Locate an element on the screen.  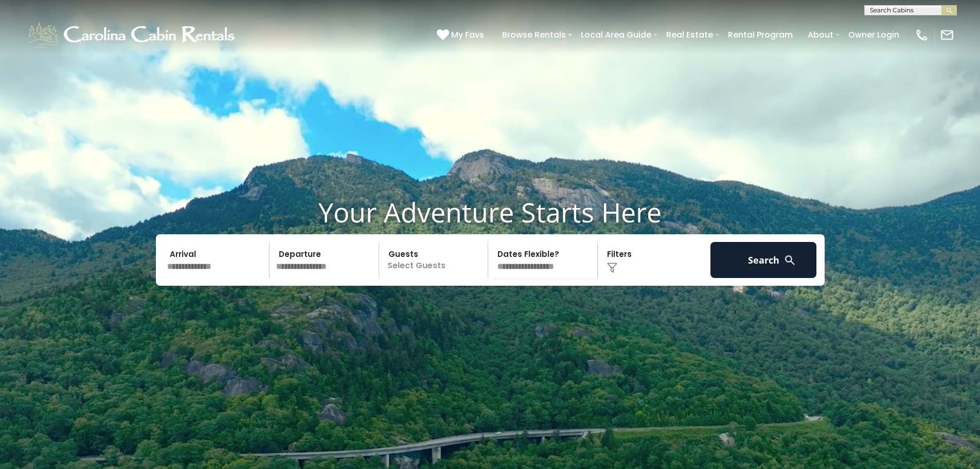
img: search-regular-white.png is located at coordinates (790, 260).